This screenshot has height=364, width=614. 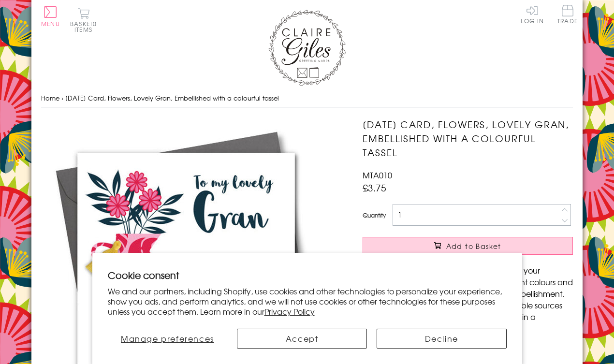 I want to click on button: Basket0 items, so click(x=83, y=20).